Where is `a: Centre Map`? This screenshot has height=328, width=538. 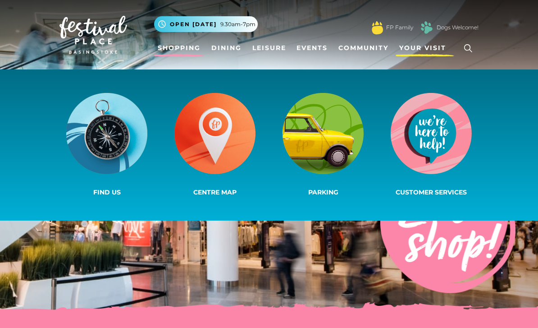 a: Centre Map is located at coordinates (215, 145).